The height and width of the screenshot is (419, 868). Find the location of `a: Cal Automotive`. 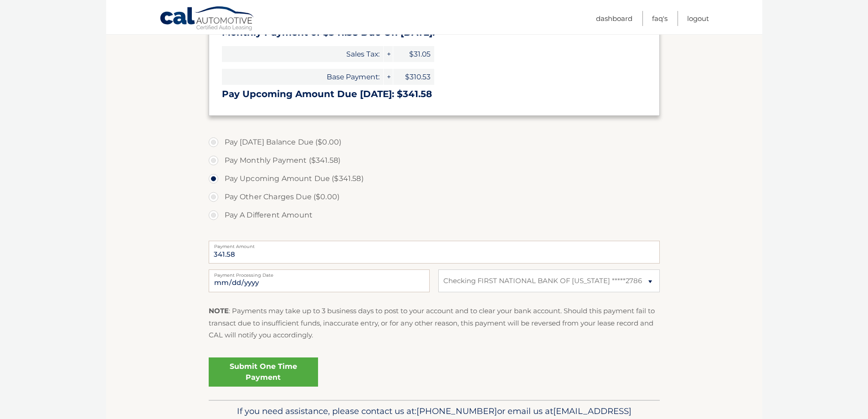

a: Cal Automotive is located at coordinates (208, 19).